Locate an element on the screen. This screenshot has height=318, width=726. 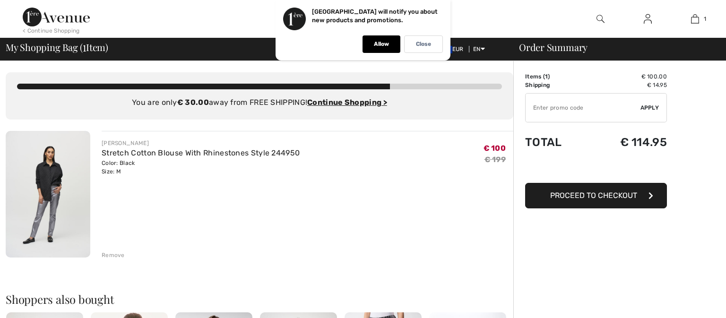
img: My Info is located at coordinates (647, 19).